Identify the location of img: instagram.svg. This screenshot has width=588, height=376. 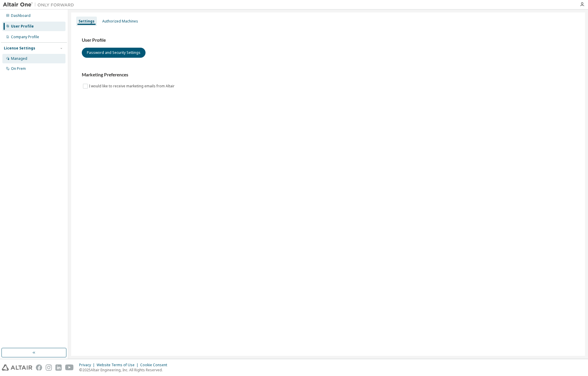
(48, 368).